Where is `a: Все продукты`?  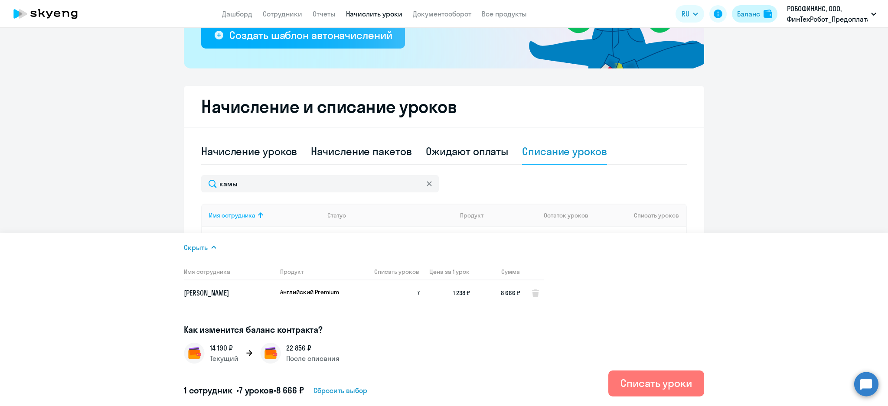
a: Все продукты is located at coordinates (504, 14).